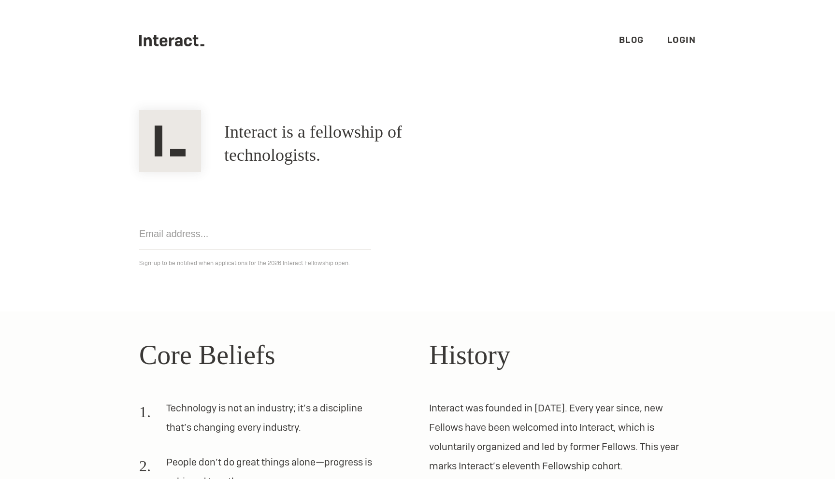 This screenshot has width=835, height=479. I want to click on input: Email address..., so click(255, 234).